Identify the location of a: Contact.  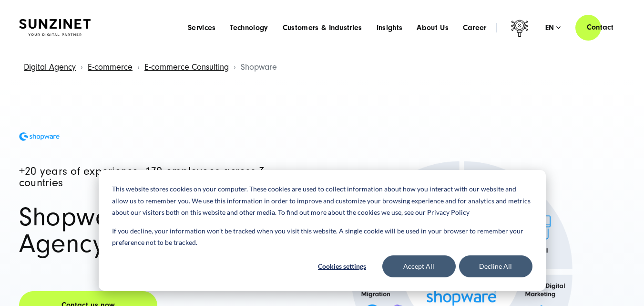
(600, 27).